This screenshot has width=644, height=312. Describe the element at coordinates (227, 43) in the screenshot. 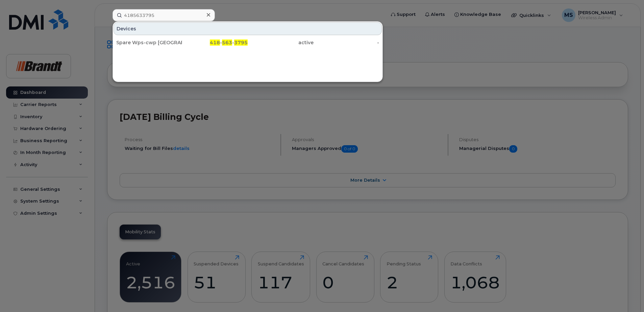

I see `span: 563` at that location.